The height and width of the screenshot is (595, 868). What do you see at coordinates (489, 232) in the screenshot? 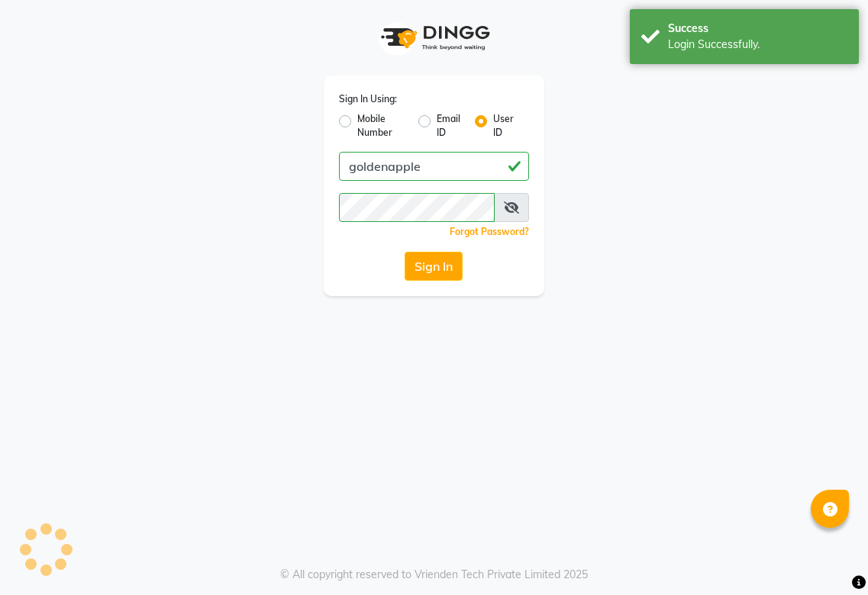
I see `a: Forgot Password?` at bounding box center [489, 232].